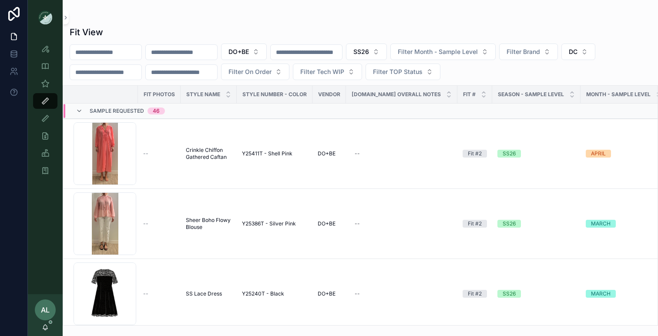 This screenshot has width=658, height=336. Describe the element at coordinates (398, 72) in the screenshot. I see `span: Filter TOP Status` at that location.